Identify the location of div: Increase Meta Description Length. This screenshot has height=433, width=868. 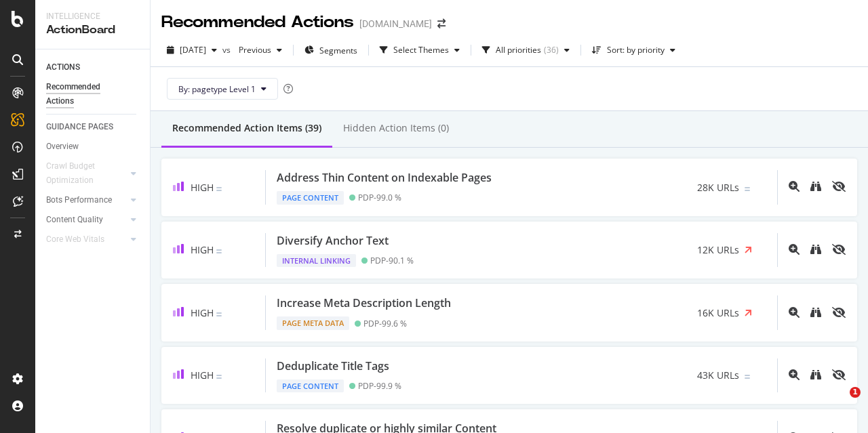
(363, 303).